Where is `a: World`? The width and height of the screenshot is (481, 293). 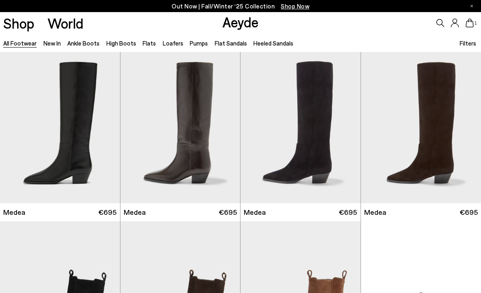
a: World is located at coordinates (65, 23).